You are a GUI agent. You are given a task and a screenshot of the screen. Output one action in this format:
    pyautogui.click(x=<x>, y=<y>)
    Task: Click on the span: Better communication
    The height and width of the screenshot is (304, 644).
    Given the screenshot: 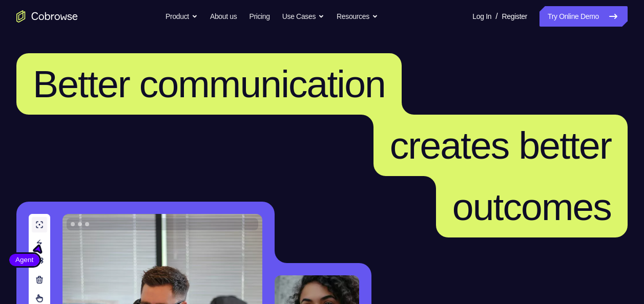 What is the action you would take?
    pyautogui.click(x=209, y=84)
    